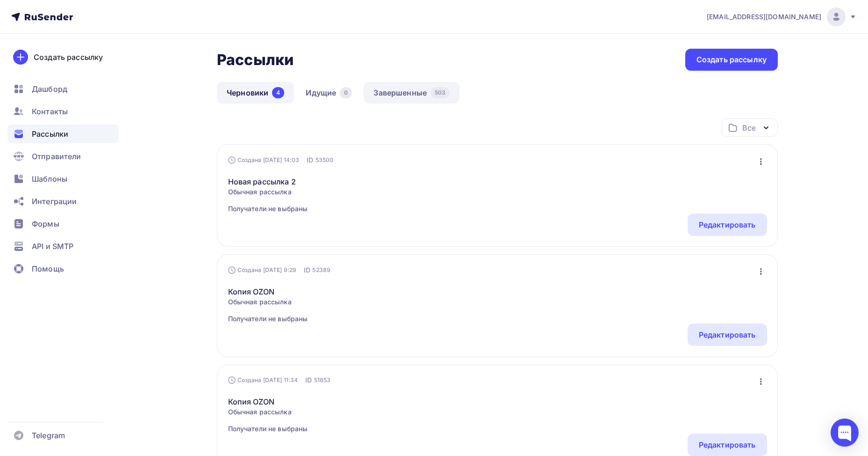 This screenshot has width=868, height=456. I want to click on a: Формы, so click(64, 224).